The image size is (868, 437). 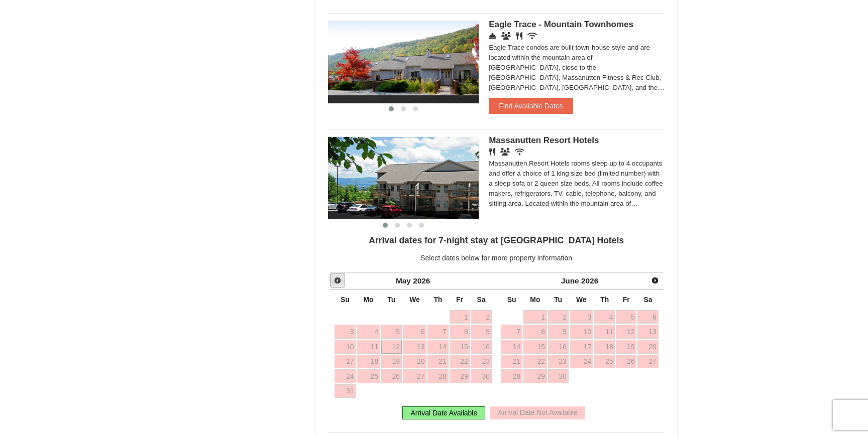 What do you see at coordinates (544, 140) in the screenshot?
I see `span: Massanutten Resort Hotels` at bounding box center [544, 140].